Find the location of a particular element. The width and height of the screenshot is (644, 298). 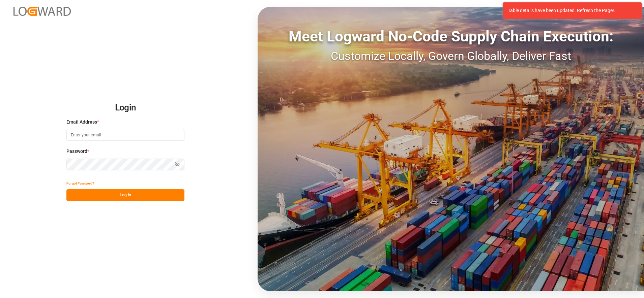

span: Email Address is located at coordinates (82, 122).